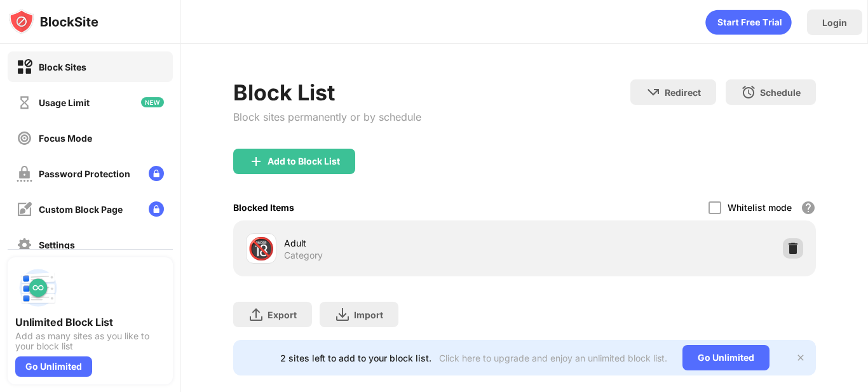 This screenshot has height=392, width=868. I want to click on div: Schedule, so click(780, 93).